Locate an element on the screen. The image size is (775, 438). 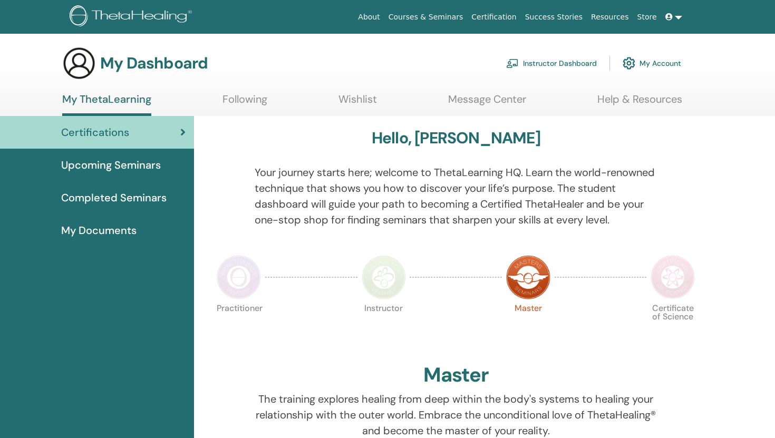
img: Instructor is located at coordinates (384, 277).